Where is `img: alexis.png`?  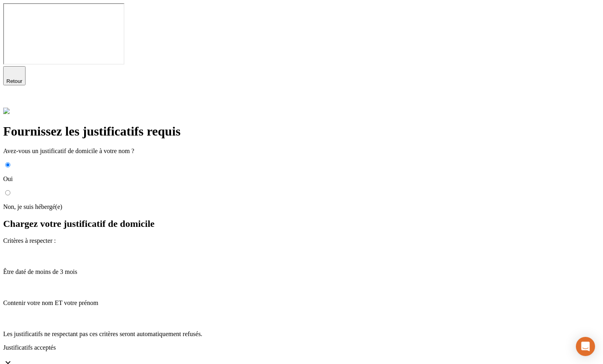
img: alexis.png is located at coordinates (7, 111).